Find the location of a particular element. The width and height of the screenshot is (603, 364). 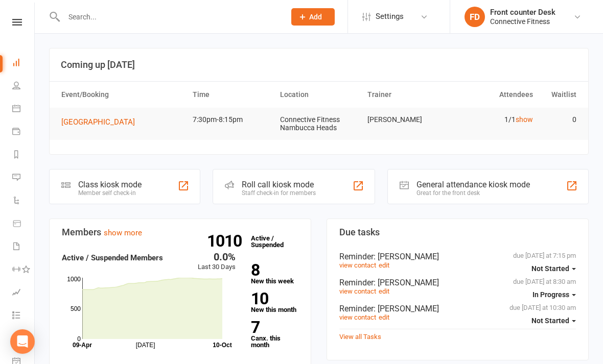

div: Open Intercom Messenger is located at coordinates (22, 342).